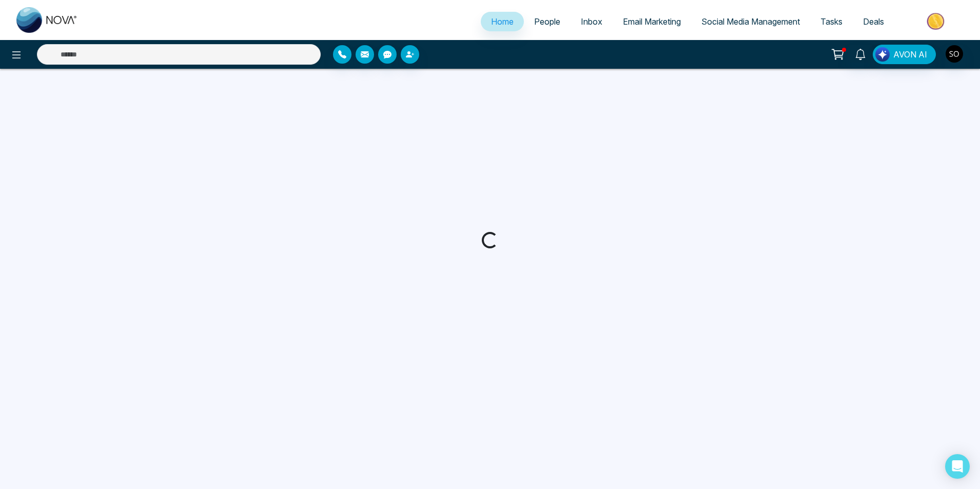 The image size is (980, 489). I want to click on span: Tasks, so click(831, 22).